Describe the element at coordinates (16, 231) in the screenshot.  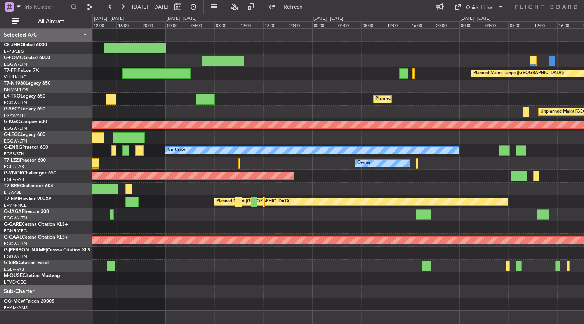
I see `a: EGNR/CEG` at that location.